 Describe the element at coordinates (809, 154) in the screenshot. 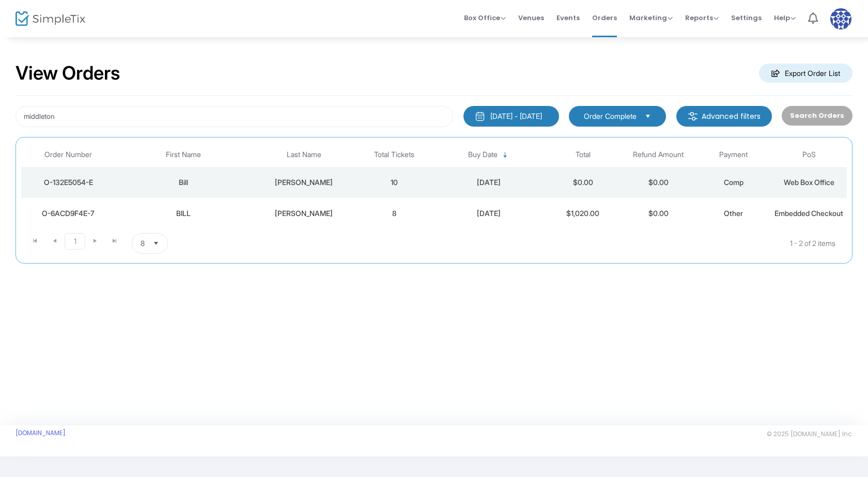

I see `span: PoS` at that location.